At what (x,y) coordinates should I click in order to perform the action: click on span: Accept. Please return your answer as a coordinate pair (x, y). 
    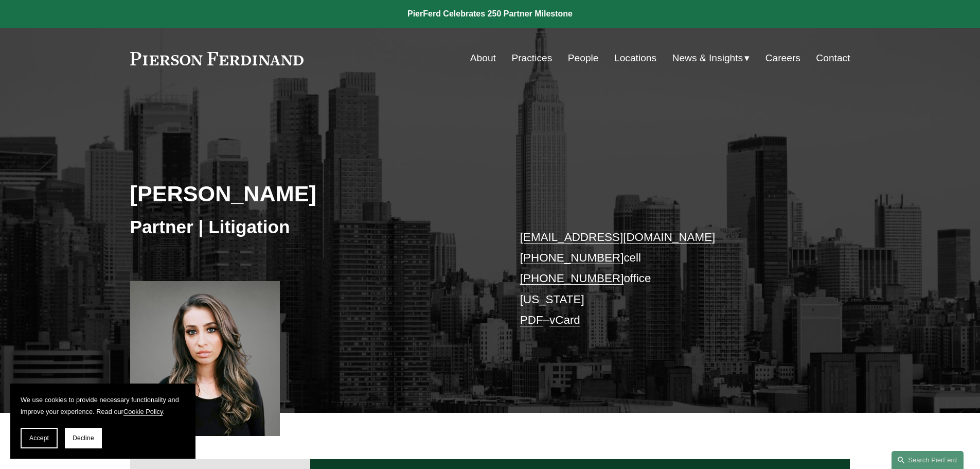
    Looking at the image, I should click on (39, 439).